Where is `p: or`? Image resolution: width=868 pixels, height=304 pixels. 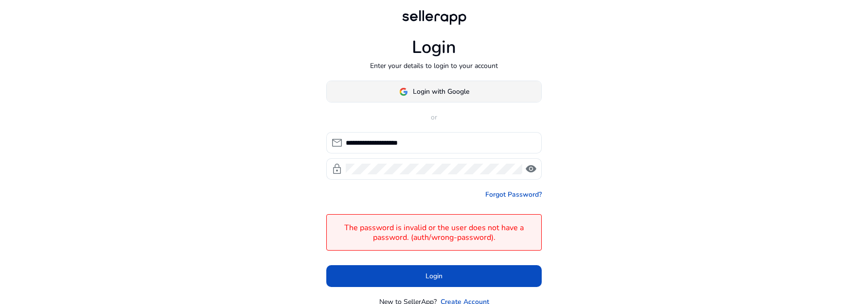 p: or is located at coordinates (434, 117).